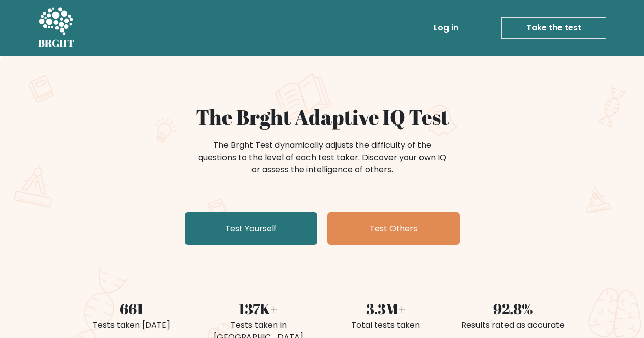 The height and width of the screenshot is (338, 644). I want to click on a: Take the test, so click(554, 28).